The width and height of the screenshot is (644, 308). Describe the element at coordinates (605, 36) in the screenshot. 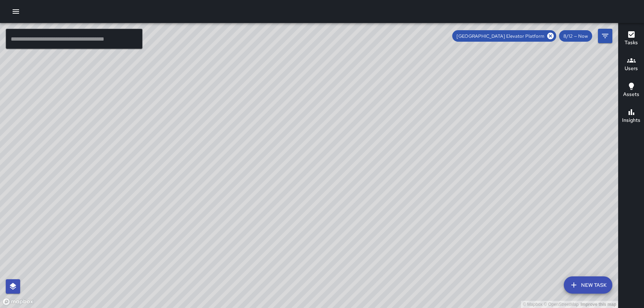

I see `button: Filters` at that location.